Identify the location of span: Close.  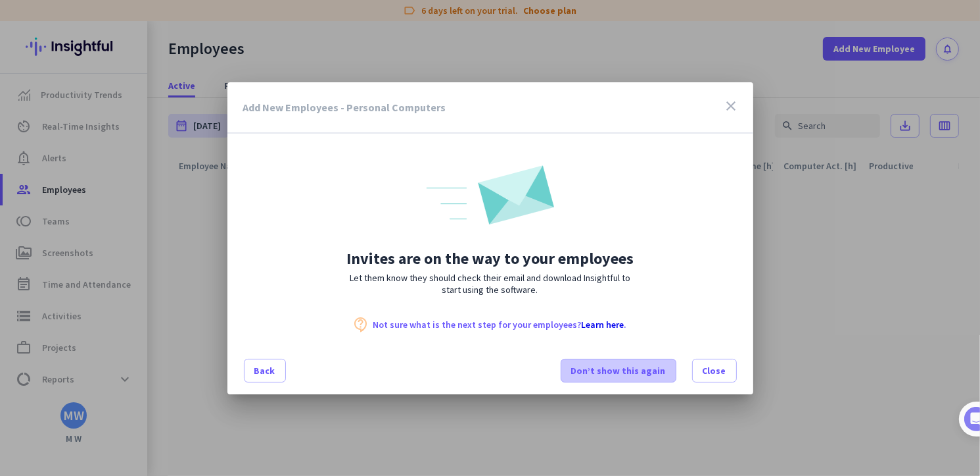
(714, 371).